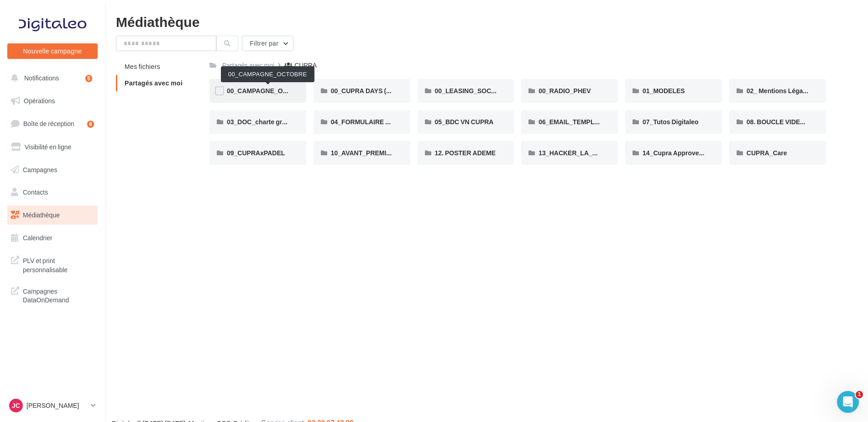 This screenshot has width=868, height=422. I want to click on a: Campagnes DataOnDemand, so click(52, 295).